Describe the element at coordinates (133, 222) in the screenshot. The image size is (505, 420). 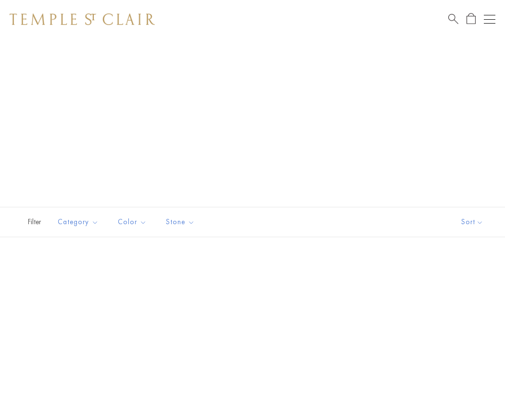
I see `span: Color` at that location.